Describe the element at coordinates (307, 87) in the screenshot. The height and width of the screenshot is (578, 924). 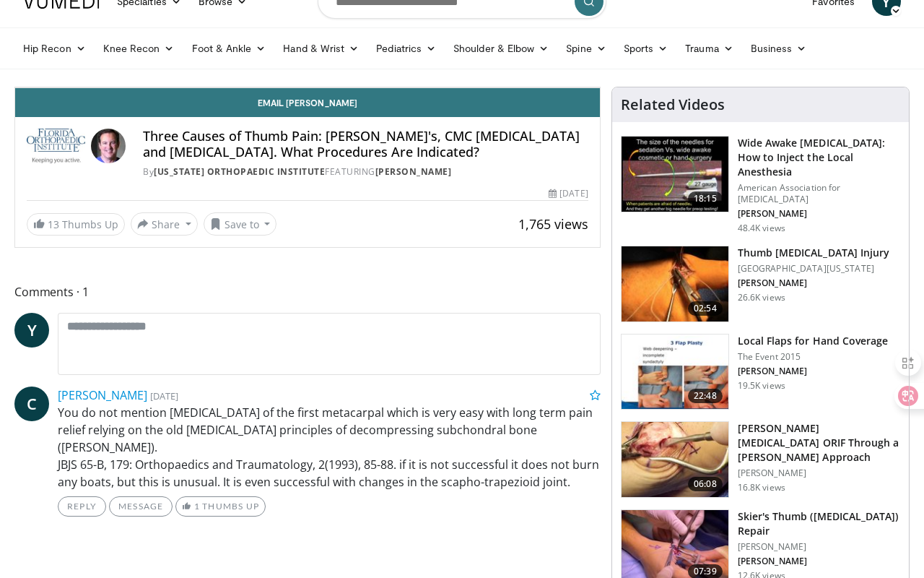
I see `video-js: Video Player` at that location.